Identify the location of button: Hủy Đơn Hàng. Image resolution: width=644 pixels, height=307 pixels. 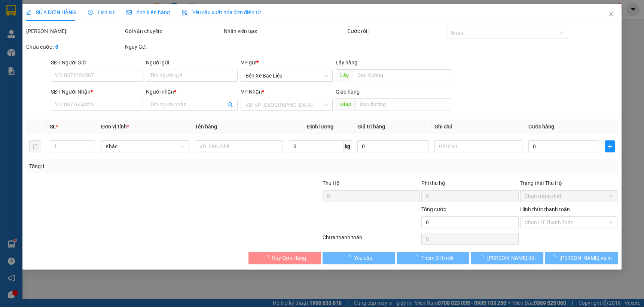
(285, 258).